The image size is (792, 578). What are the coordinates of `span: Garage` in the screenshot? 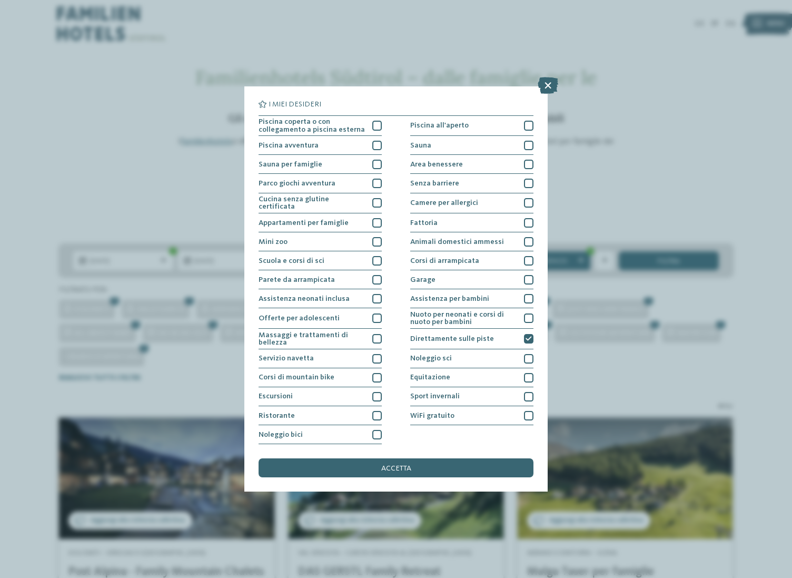 It's located at (423, 280).